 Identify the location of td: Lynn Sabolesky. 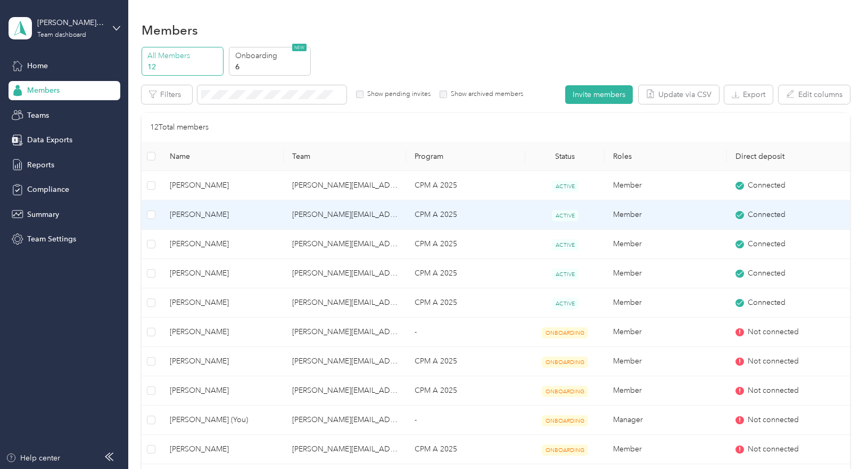
(223, 361).